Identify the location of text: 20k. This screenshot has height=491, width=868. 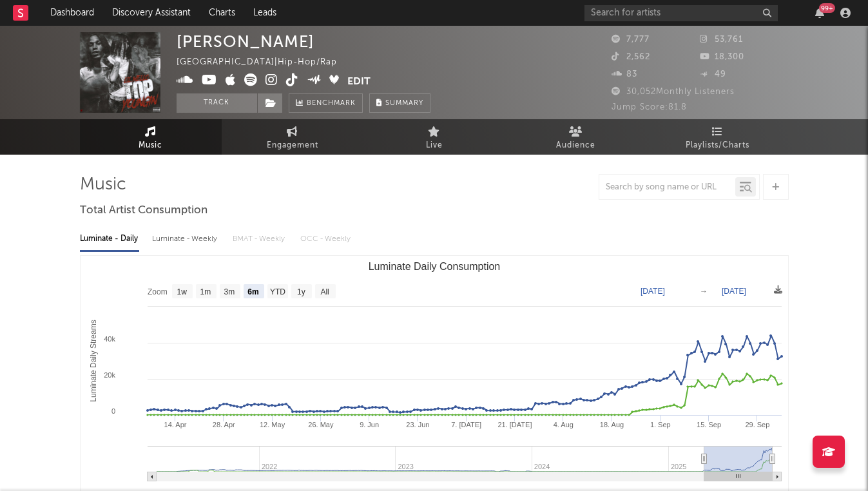
(109, 375).